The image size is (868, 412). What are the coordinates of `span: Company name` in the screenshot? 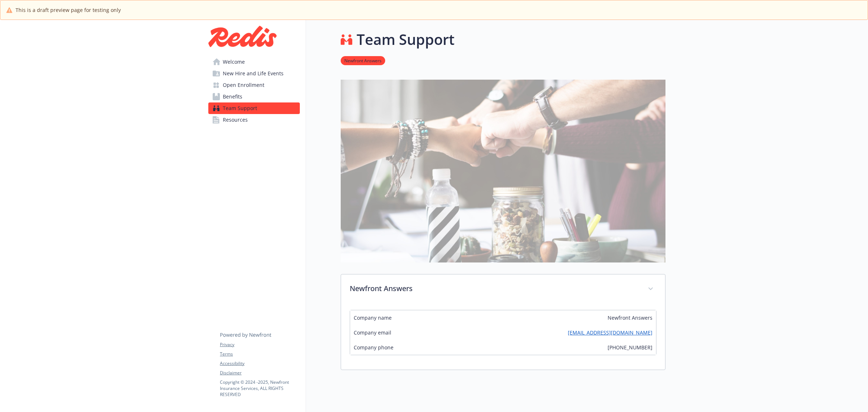 It's located at (373, 317).